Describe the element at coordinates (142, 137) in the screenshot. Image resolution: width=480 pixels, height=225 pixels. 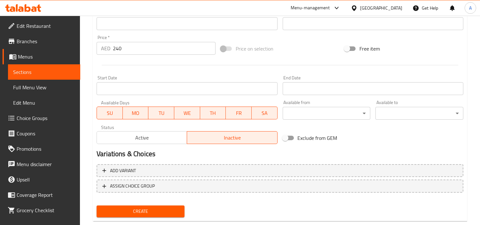
I see `span: Active` at that location.